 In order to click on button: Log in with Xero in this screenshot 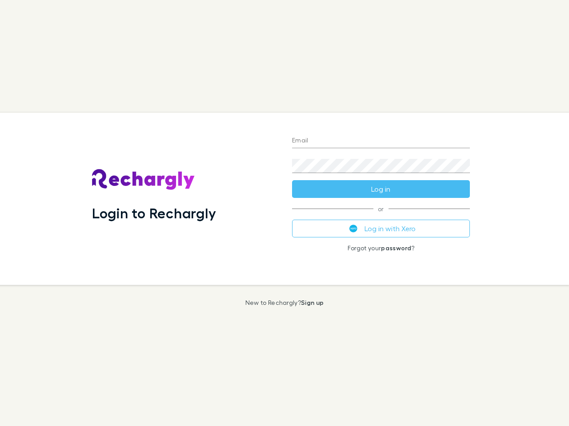, I will do `click(381, 229)`.